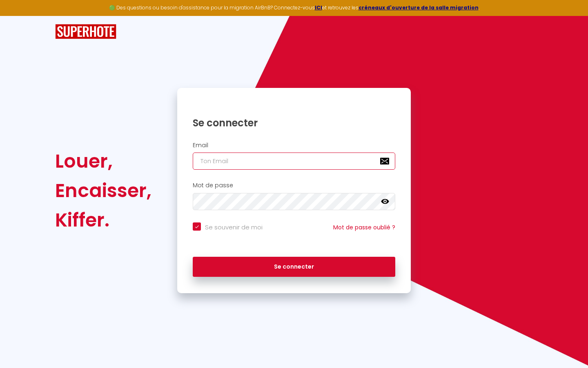 The image size is (588, 368). What do you see at coordinates (294, 267) in the screenshot?
I see `button: Se connecter` at bounding box center [294, 267].